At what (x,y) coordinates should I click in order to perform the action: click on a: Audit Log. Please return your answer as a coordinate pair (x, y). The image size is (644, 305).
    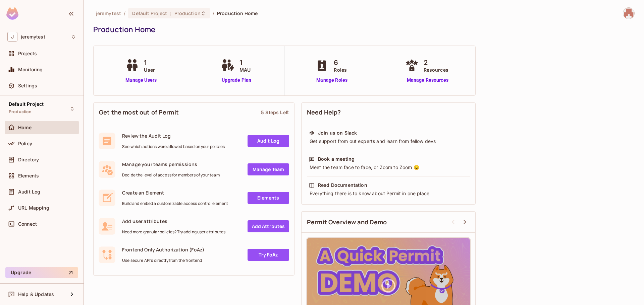
    Looking at the image, I should click on (268, 141).